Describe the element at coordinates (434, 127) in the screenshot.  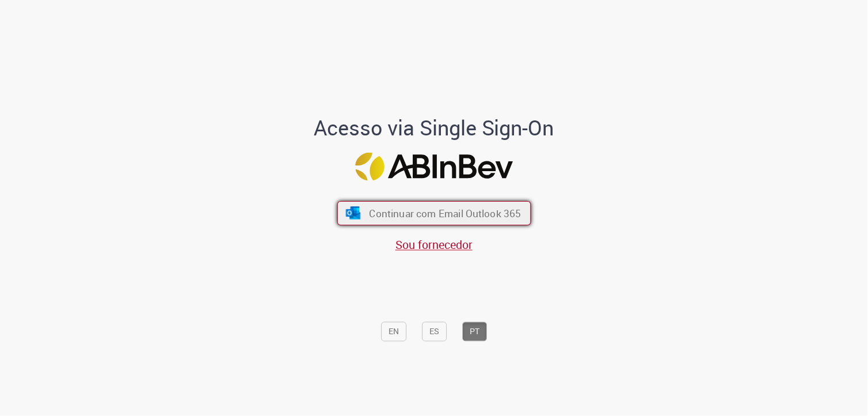
I see `h1: Acesso via Single Sign-On` at that location.